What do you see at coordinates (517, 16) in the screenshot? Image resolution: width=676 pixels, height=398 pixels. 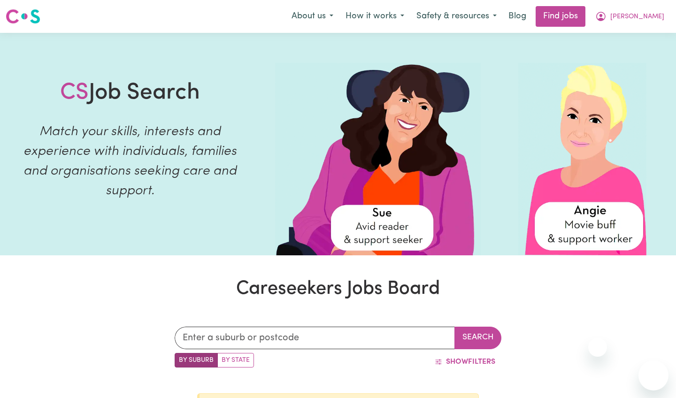 I see `a: Blog` at bounding box center [517, 16].